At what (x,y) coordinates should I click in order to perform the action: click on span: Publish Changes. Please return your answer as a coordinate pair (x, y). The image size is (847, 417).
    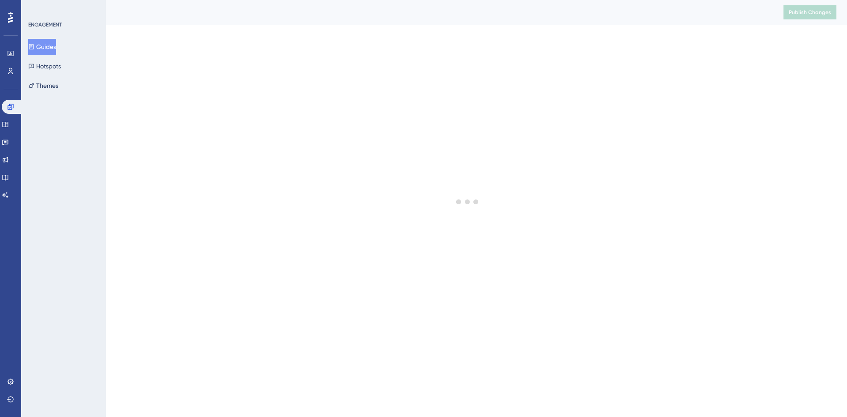
    Looking at the image, I should click on (810, 12).